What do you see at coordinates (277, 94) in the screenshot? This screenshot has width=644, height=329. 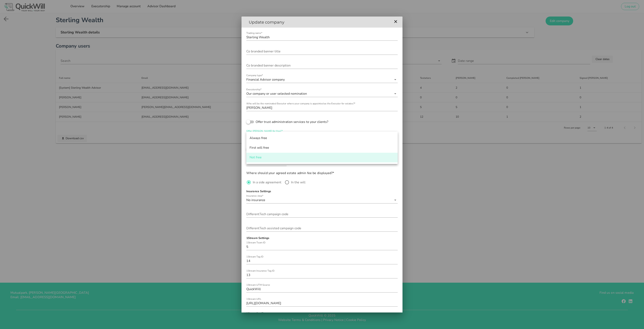 I see `div: Our company or user selected nomination` at bounding box center [277, 94].